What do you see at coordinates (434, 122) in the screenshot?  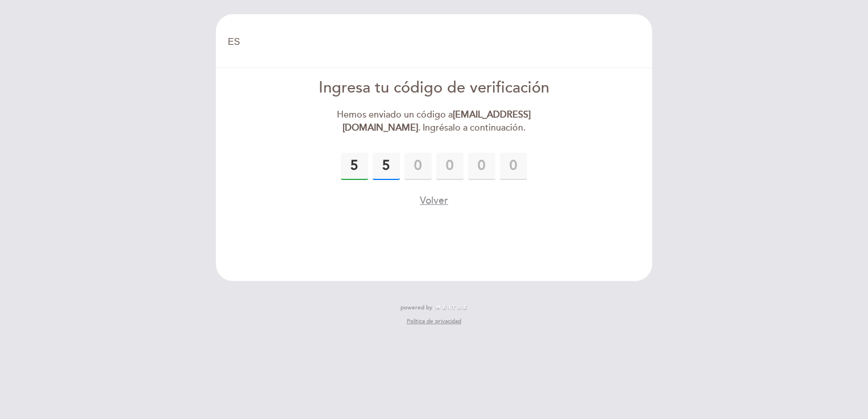 I see `div: Hemos enviado un código a . Ingrésalo a continuación.` at bounding box center [434, 122].